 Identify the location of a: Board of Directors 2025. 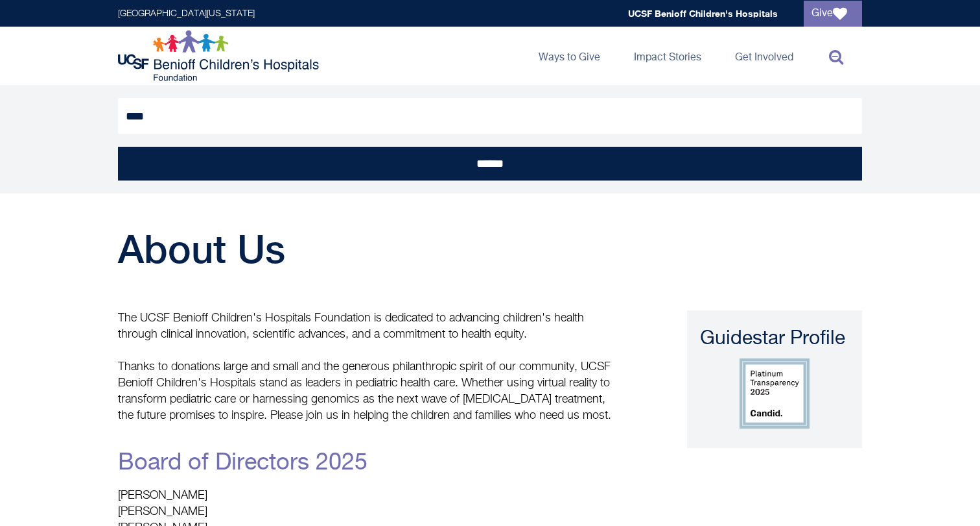
(242, 463).